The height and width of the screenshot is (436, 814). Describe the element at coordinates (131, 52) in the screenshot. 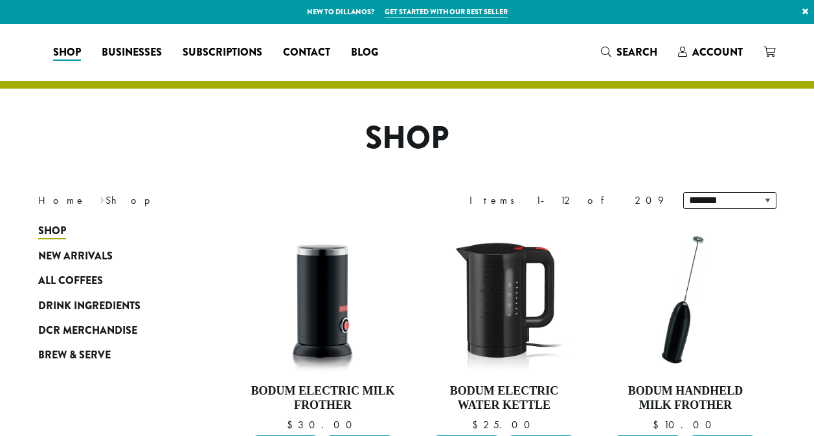

I see `span: Businesses` at that location.